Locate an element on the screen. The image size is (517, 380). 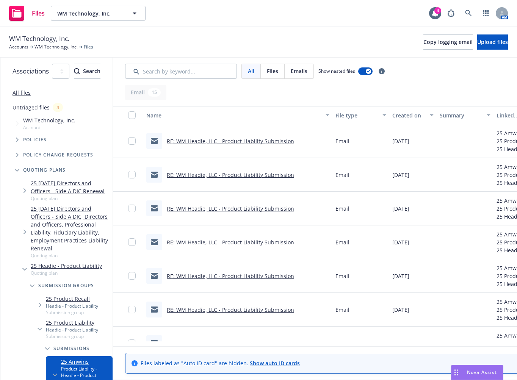
span: Policies is located at coordinates (35, 140).